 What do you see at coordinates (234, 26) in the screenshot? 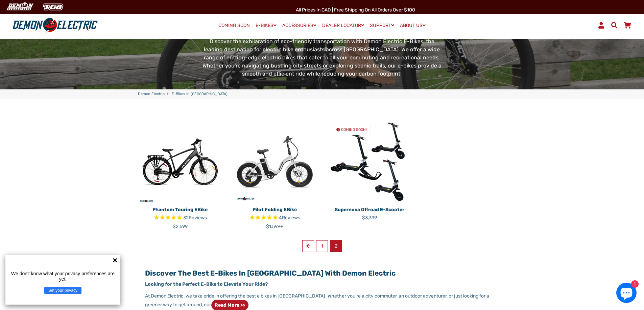
I see `a: COMING SOON` at bounding box center [234, 26].